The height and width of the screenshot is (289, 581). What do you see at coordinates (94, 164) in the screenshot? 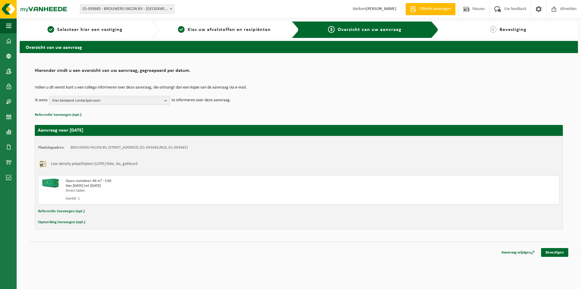
I see `h3: Low density polyethyleen (LDPE) folie, los, gekleurd` at bounding box center [94, 164].